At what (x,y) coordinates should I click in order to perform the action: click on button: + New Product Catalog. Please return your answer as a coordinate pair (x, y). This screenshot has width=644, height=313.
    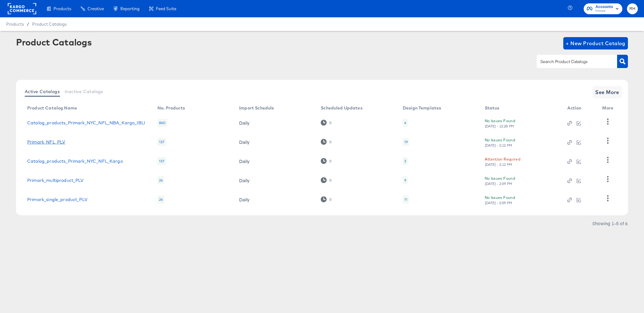
    Looking at the image, I should click on (595, 43).